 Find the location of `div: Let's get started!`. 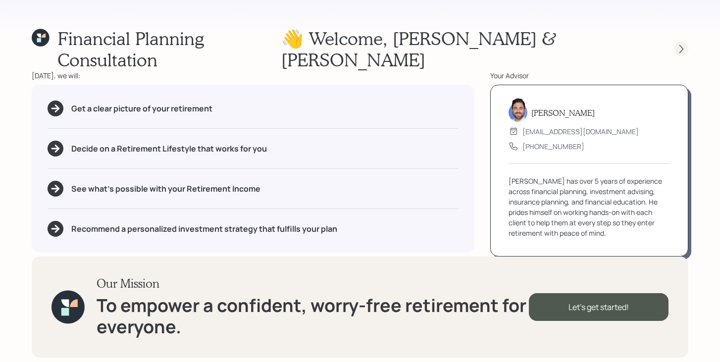

div: Let's get started! is located at coordinates (599, 307).